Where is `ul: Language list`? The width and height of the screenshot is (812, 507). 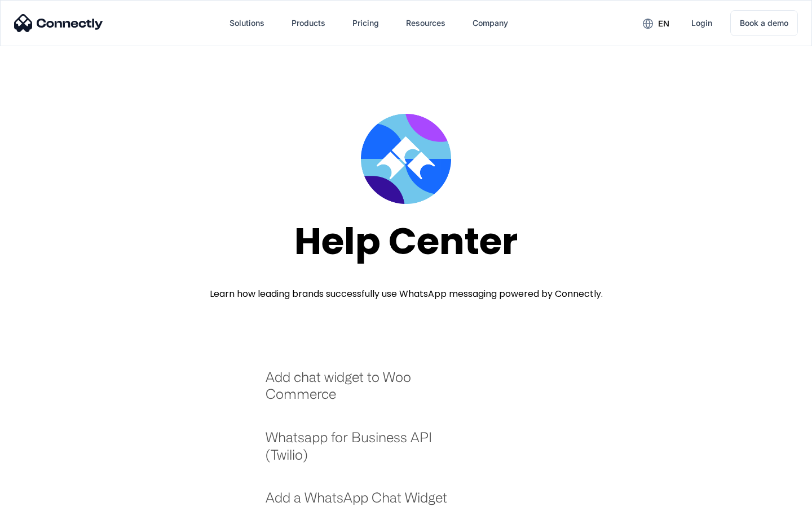 ul: Language list is located at coordinates (45, 495).